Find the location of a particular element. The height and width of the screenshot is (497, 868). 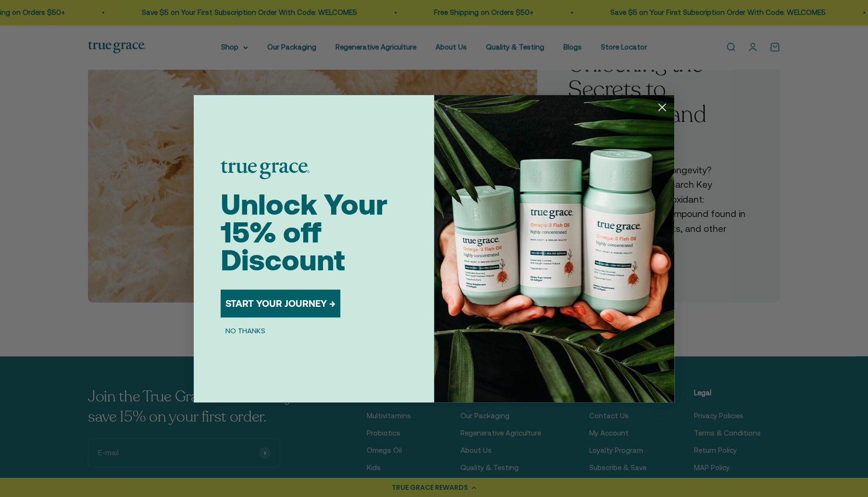

img: 098727d5-50f8-4f9b-9554-844bb8da1403.jpeg is located at coordinates (555, 248).